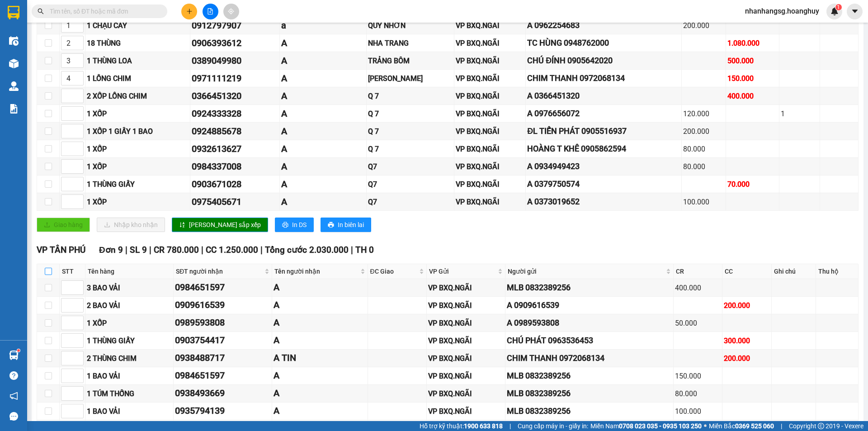  I want to click on div: 400.000, so click(698, 288).